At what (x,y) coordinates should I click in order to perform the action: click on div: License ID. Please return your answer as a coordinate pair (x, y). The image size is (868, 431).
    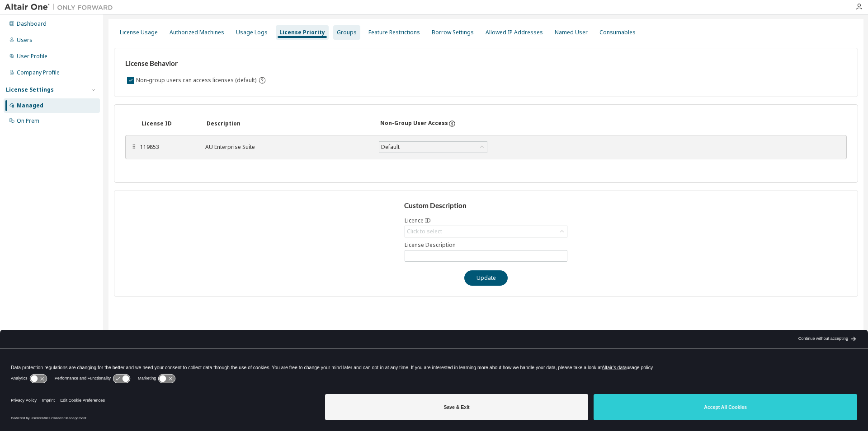
    Looking at the image, I should click on (169, 124).